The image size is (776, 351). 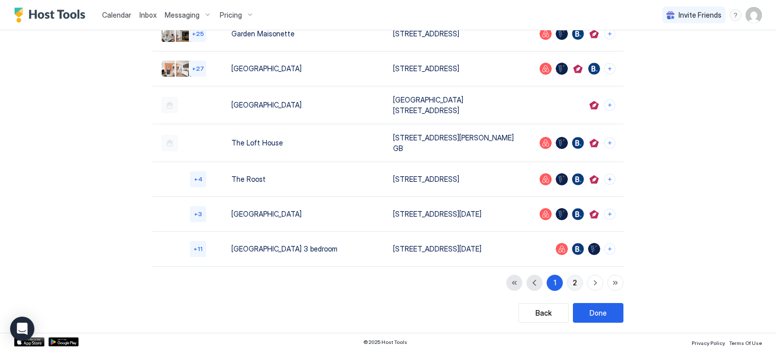 What do you see at coordinates (148, 15) in the screenshot?
I see `span: Inbox` at bounding box center [148, 15].